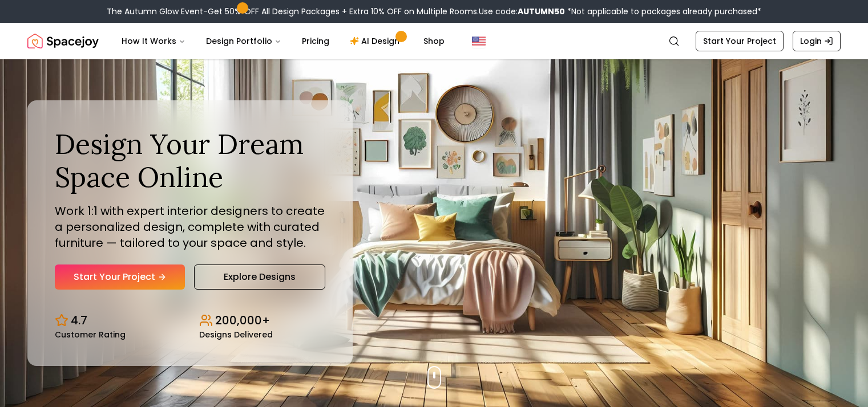 The width and height of the screenshot is (868, 407). What do you see at coordinates (154, 41) in the screenshot?
I see `button: How It Works` at bounding box center [154, 41].